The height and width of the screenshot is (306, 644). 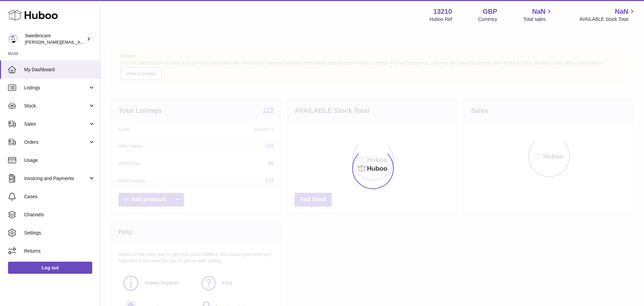 I want to click on span: Settings, so click(x=60, y=233).